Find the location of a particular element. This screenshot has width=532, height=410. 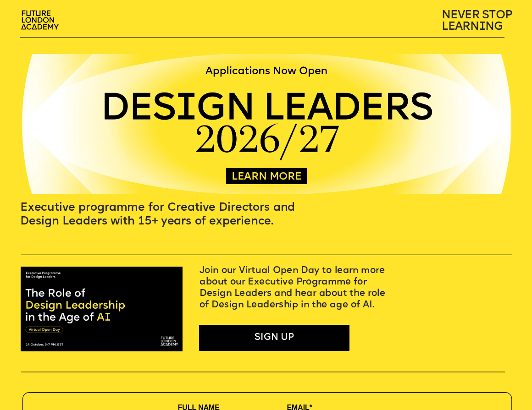

span: LEARN NG is located at coordinates (472, 27).